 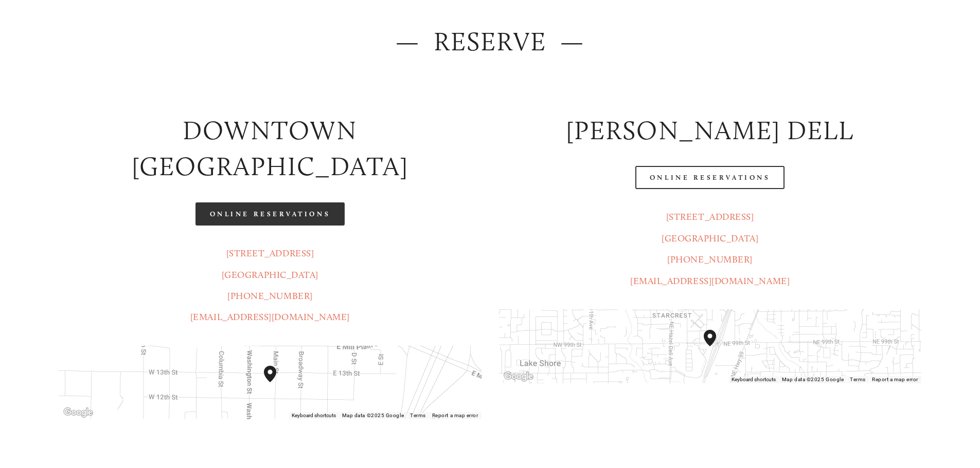 What do you see at coordinates (716, 346) in the screenshot?
I see `div: Amaro's Table 816 Northeast 98th Circle Vancouver, WA, 98665, United States` at bounding box center [716, 346].